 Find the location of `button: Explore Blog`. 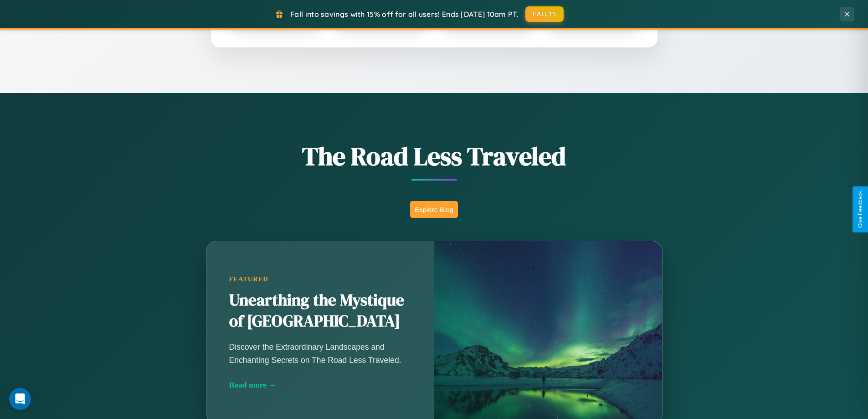

button: Explore Blog is located at coordinates (434, 209).